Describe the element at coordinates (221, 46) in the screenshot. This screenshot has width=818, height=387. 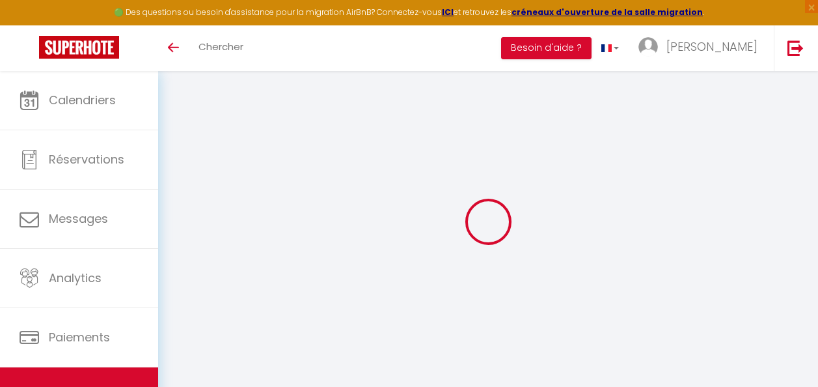
I see `span: Chercher` at that location.